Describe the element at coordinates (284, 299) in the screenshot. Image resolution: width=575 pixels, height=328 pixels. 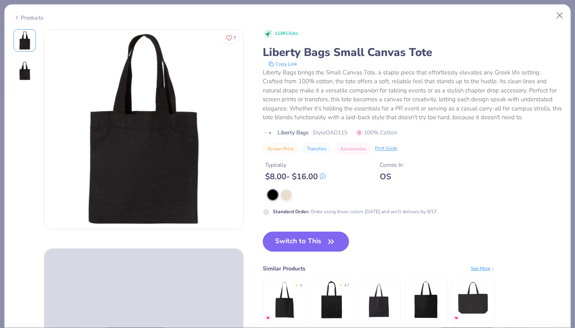
I see `img: Liberty Bags Madison Basic Tote` at that location.